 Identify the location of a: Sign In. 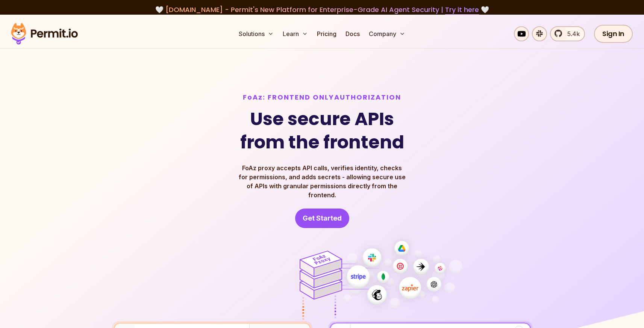
(613, 34).